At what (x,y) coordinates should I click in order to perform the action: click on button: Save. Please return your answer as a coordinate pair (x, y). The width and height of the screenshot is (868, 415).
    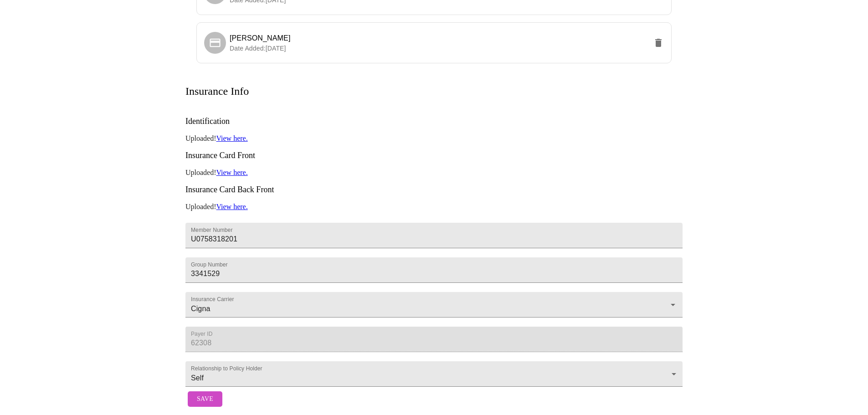
    Looking at the image, I should click on (205, 399).